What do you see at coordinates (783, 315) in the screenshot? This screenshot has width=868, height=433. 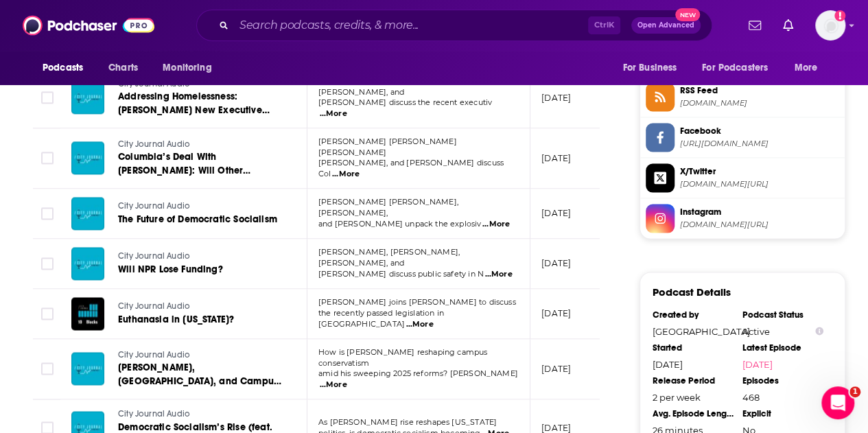 I see `div: Podcast Status` at bounding box center [783, 315].